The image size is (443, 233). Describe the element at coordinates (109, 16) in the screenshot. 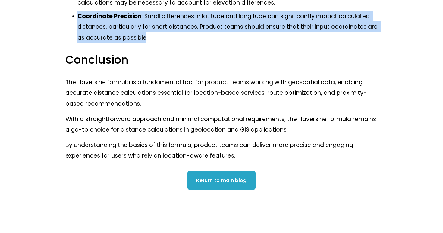

I see `strong: Coordinate Precision` at that location.